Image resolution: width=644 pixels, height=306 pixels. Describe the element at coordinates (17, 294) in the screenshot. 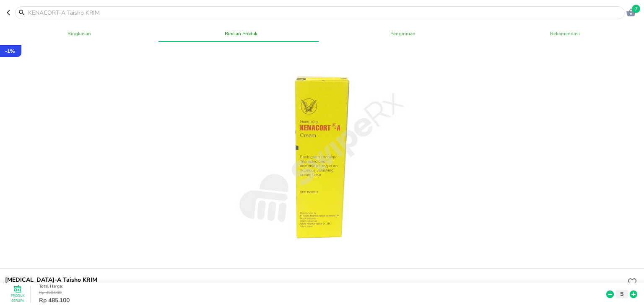

I see `button: Produk Serupa` at that location.